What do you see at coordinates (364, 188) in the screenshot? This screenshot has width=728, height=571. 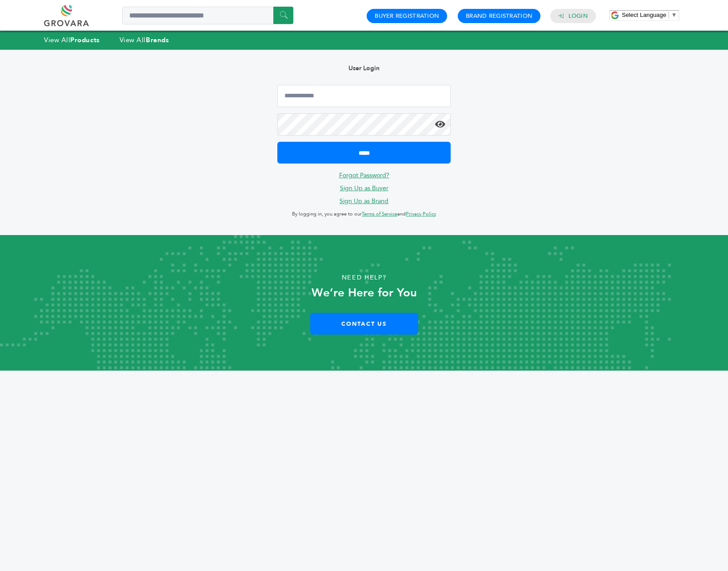 I see `a: Sign Up as Buyer` at bounding box center [364, 188].